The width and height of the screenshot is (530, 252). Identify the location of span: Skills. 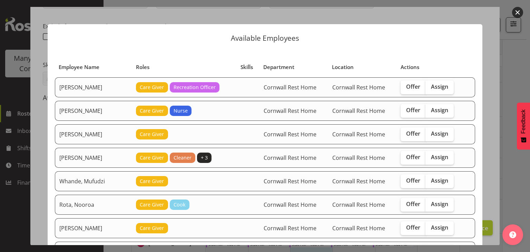
(247, 67).